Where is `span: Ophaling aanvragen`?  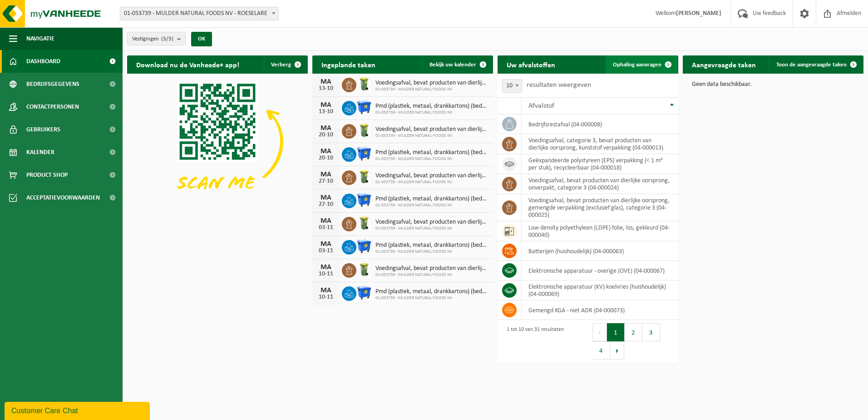 span: Ophaling aanvragen is located at coordinates (637, 64).